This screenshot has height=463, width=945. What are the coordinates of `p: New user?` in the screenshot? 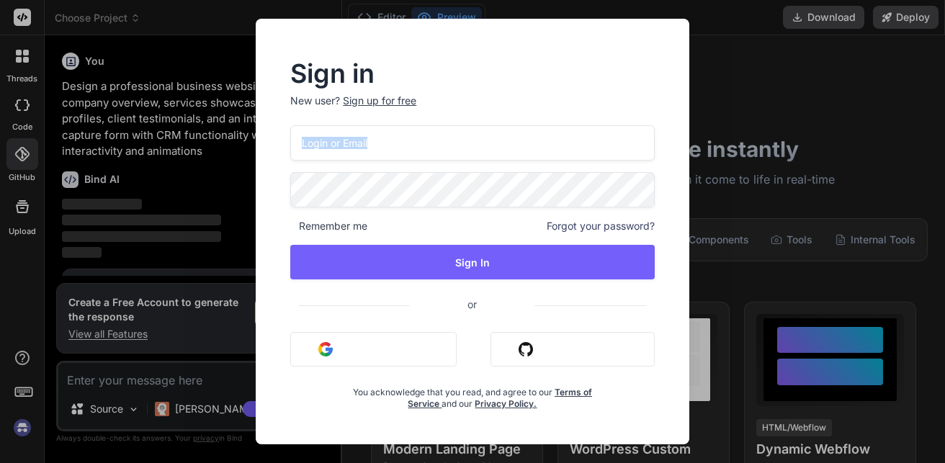 It's located at (472, 110).